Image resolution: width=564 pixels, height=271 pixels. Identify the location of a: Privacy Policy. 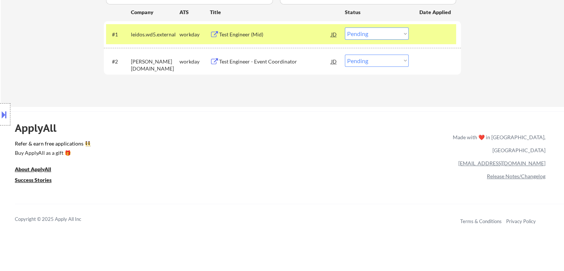
(521, 221).